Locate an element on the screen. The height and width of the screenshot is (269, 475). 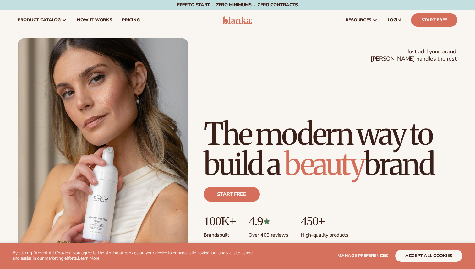
span: LOGIN is located at coordinates (394, 20).